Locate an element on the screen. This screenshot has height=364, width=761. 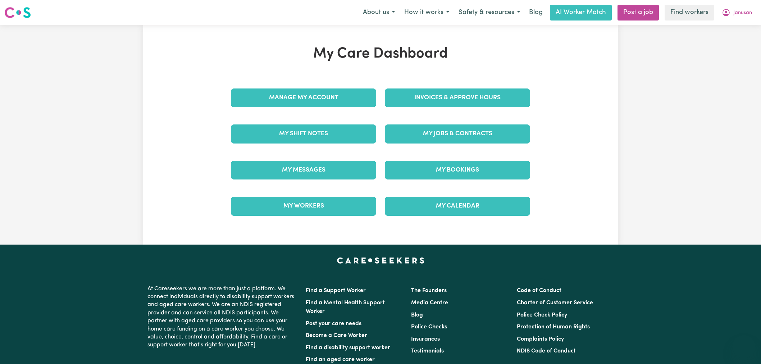
button: My Account is located at coordinates (737, 13).